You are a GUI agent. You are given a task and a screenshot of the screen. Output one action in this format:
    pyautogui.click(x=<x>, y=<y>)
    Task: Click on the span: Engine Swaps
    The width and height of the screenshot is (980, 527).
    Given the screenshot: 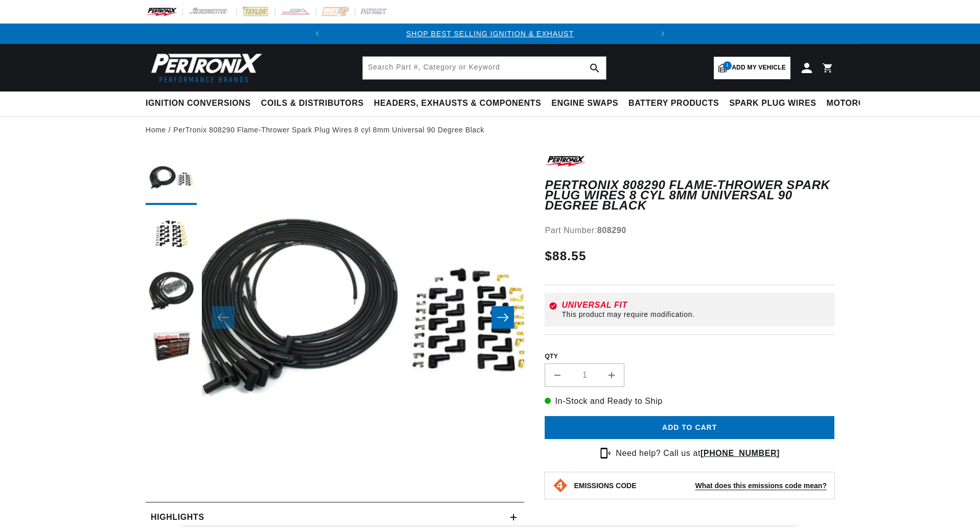 What is the action you would take?
    pyautogui.click(x=585, y=104)
    